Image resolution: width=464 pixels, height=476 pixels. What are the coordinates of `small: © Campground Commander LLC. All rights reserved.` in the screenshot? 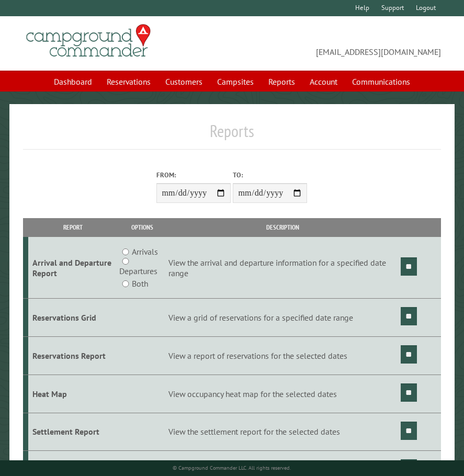 It's located at (231, 468).